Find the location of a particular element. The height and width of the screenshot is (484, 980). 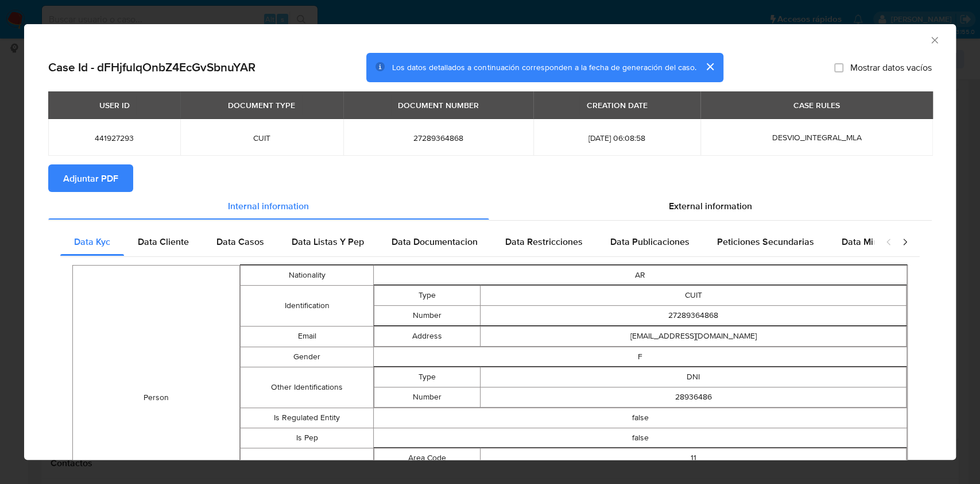

td: Is Pep is located at coordinates (307, 437).